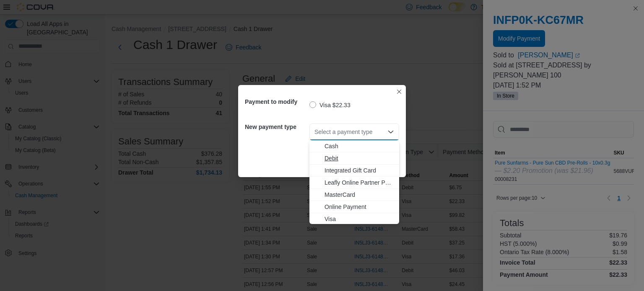  Describe the element at coordinates (359, 146) in the screenshot. I see `span: Cash` at that location.